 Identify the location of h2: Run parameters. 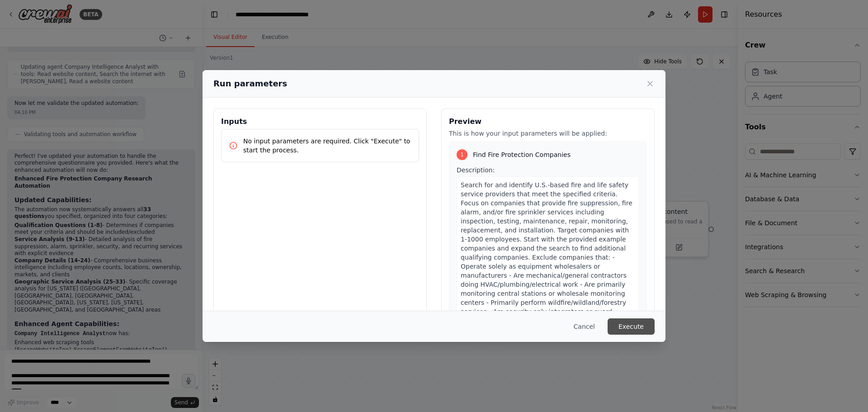
(250, 83).